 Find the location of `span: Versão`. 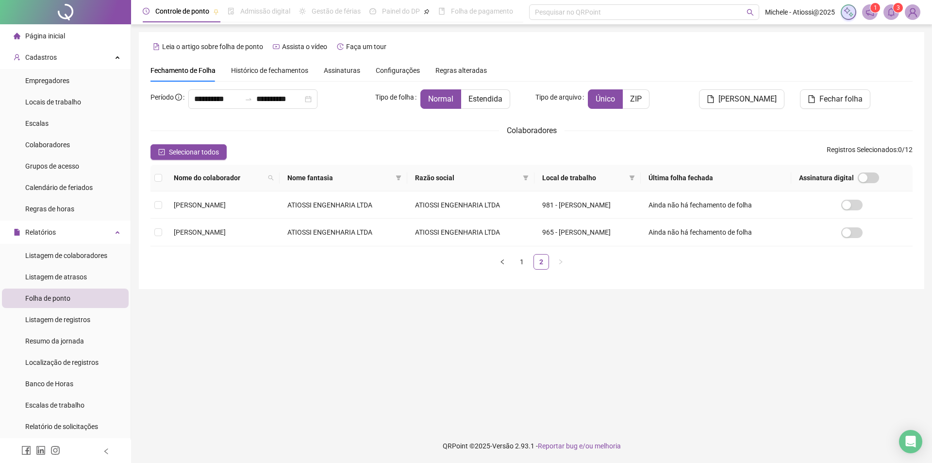

span: Versão is located at coordinates (503, 446).